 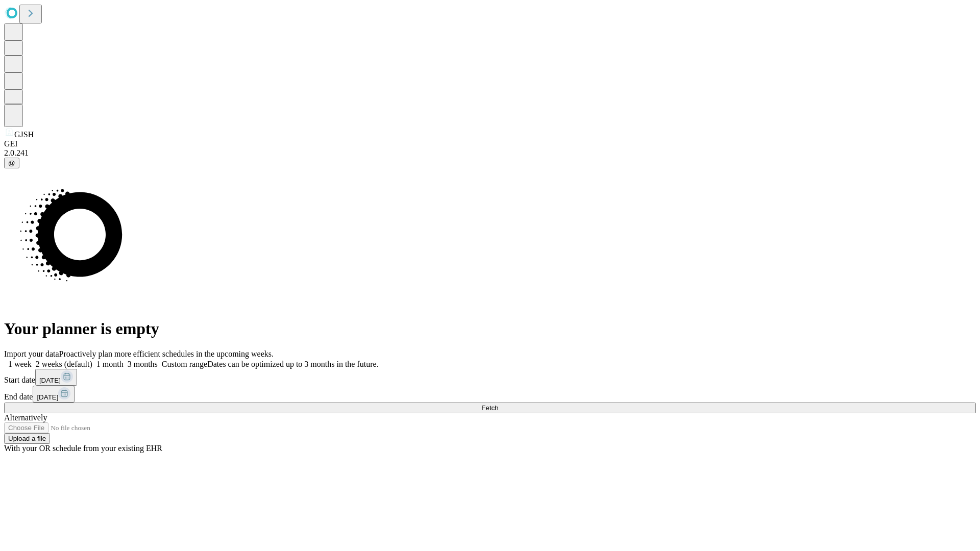 I want to click on div: GEI, so click(x=490, y=144).